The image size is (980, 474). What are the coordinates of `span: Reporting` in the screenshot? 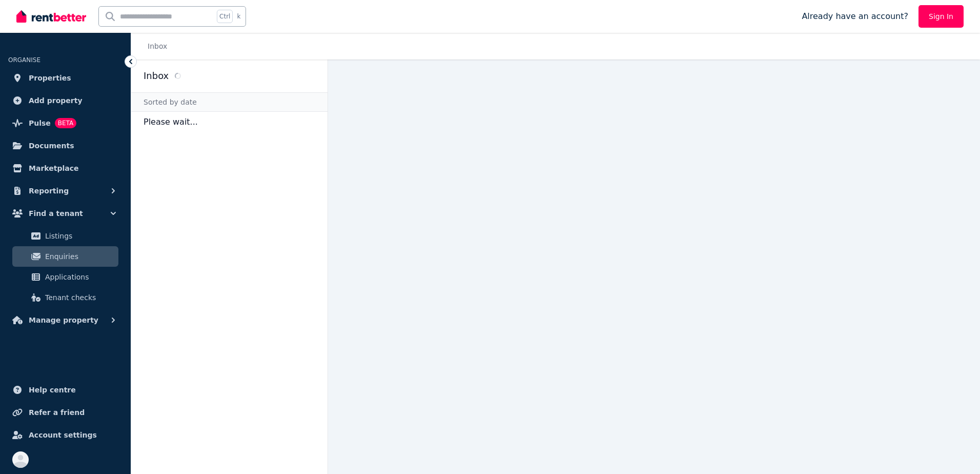 It's located at (48, 191).